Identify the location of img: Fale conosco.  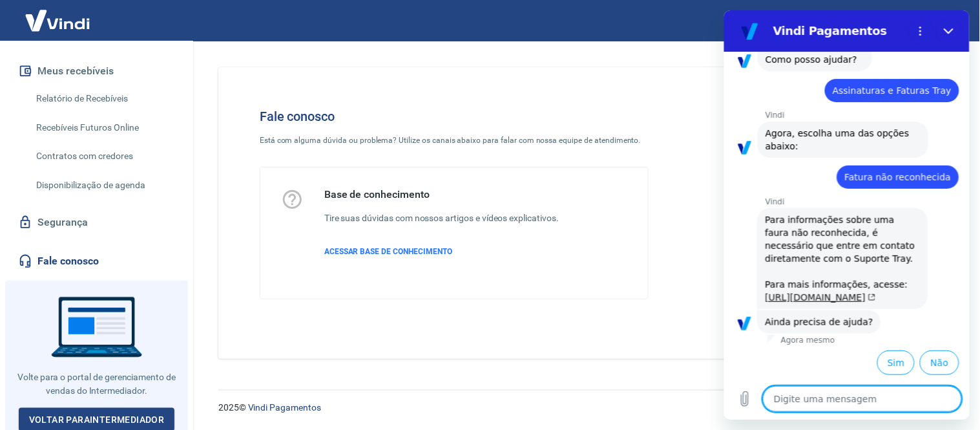
(798, 174).